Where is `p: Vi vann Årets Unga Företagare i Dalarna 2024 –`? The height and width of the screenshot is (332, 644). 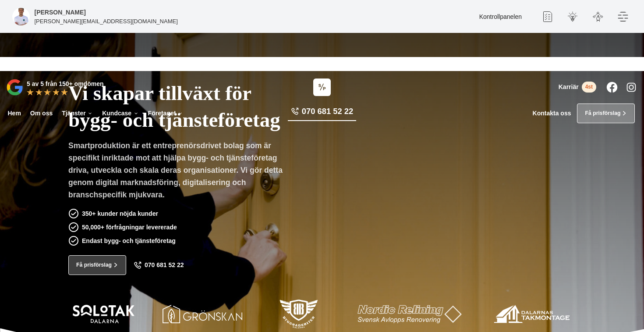 p: Vi vann Årets Unga Företagare i Dalarna 2024 – is located at coordinates (322, 64).